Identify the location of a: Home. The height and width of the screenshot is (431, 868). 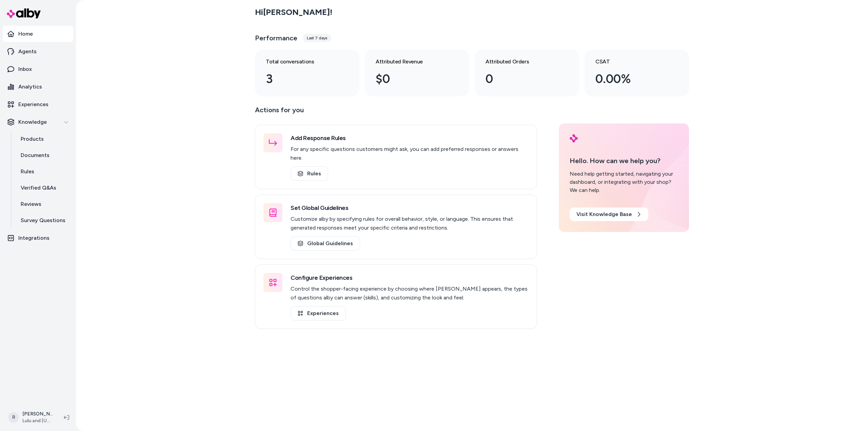
(38, 34).